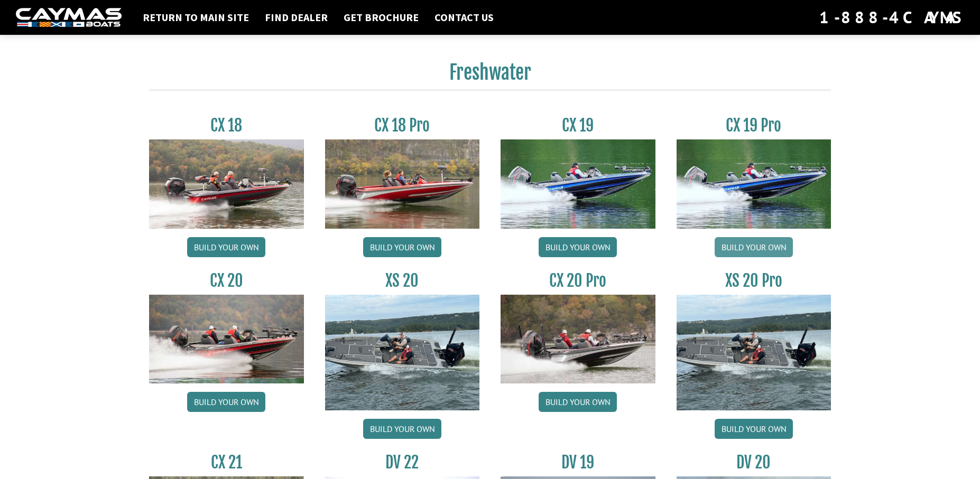  I want to click on h3: DV 22, so click(402, 462).